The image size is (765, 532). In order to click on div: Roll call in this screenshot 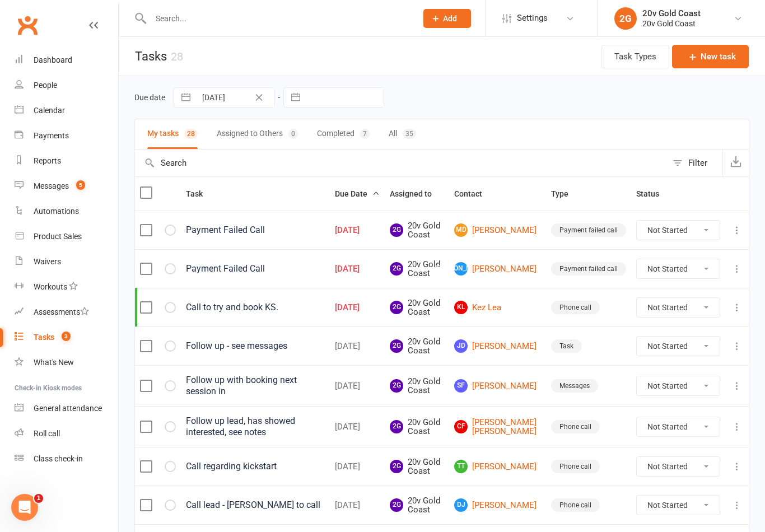, I will do `click(47, 434)`.